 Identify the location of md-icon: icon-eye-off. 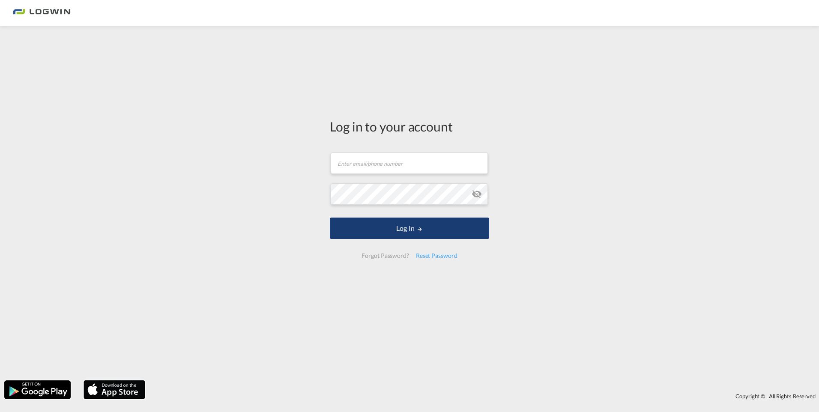
(477, 194).